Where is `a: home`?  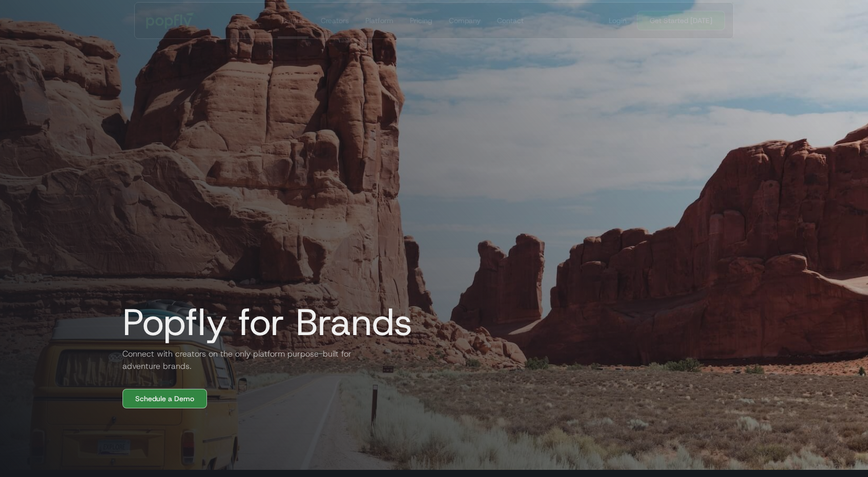
a: home is located at coordinates (171, 21).